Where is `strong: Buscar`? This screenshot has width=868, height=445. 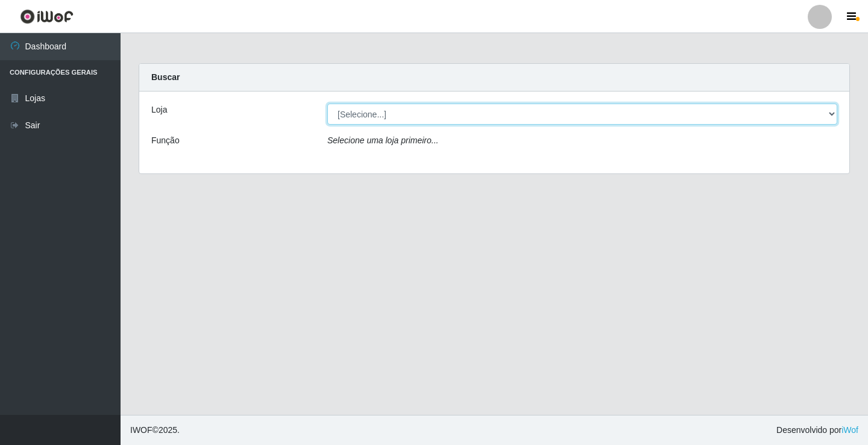
strong: Buscar is located at coordinates (166, 77).